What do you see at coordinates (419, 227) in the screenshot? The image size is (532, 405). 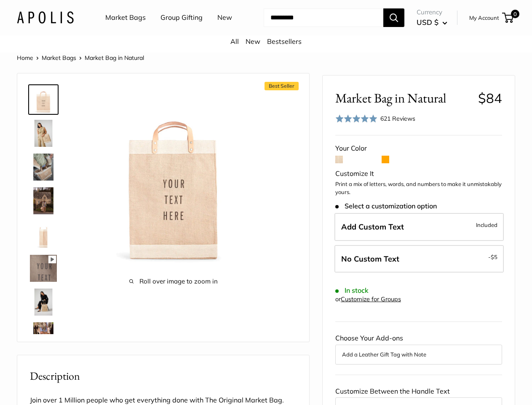 I see `label: Add Custom Text` at bounding box center [419, 227].